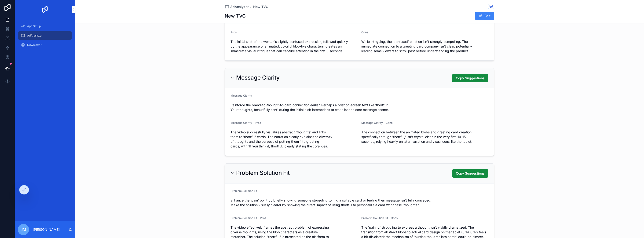 The image size is (644, 238). What do you see at coordinates (263, 173) in the screenshot?
I see `h2: Problem Solution Fit` at bounding box center [263, 173].